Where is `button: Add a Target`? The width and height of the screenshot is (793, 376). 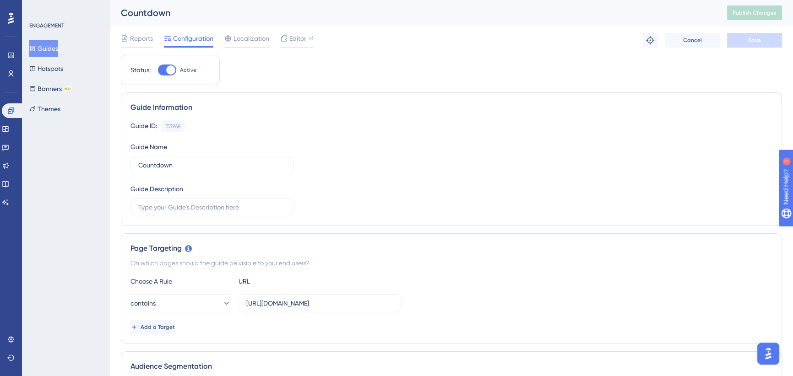
button: Add a Target is located at coordinates (153, 327).